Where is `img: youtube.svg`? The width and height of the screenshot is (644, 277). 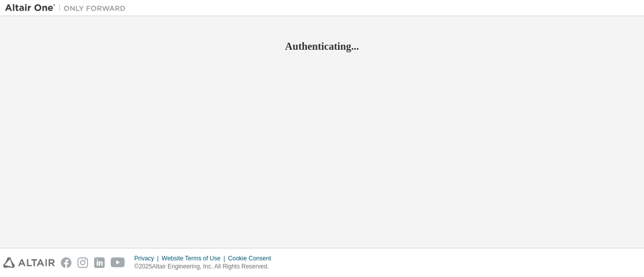 img: youtube.svg is located at coordinates (118, 262).